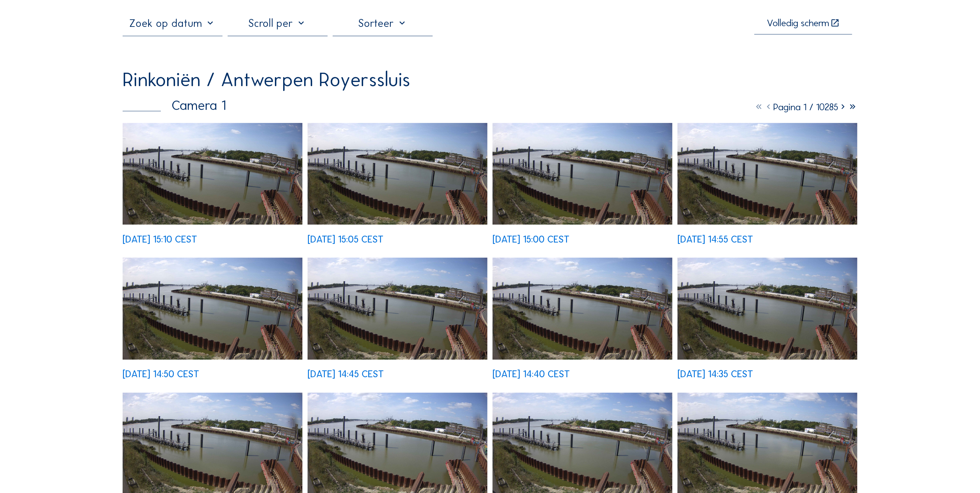 This screenshot has width=980, height=493. Describe the element at coordinates (768, 309) in the screenshot. I see `img: image_52684084` at that location.